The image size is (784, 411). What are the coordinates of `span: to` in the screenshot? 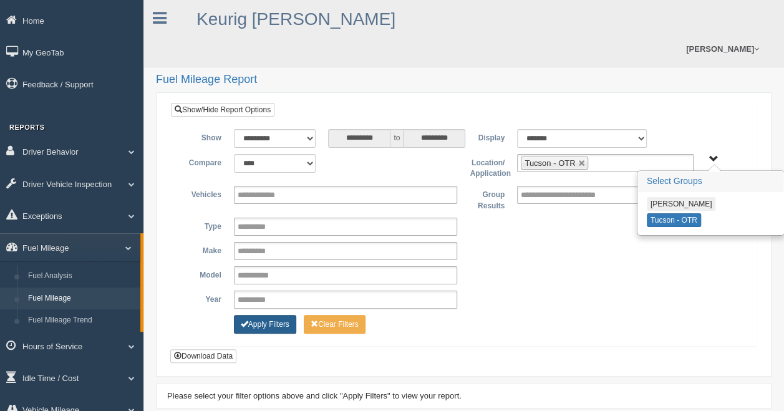 It's located at (397, 138).